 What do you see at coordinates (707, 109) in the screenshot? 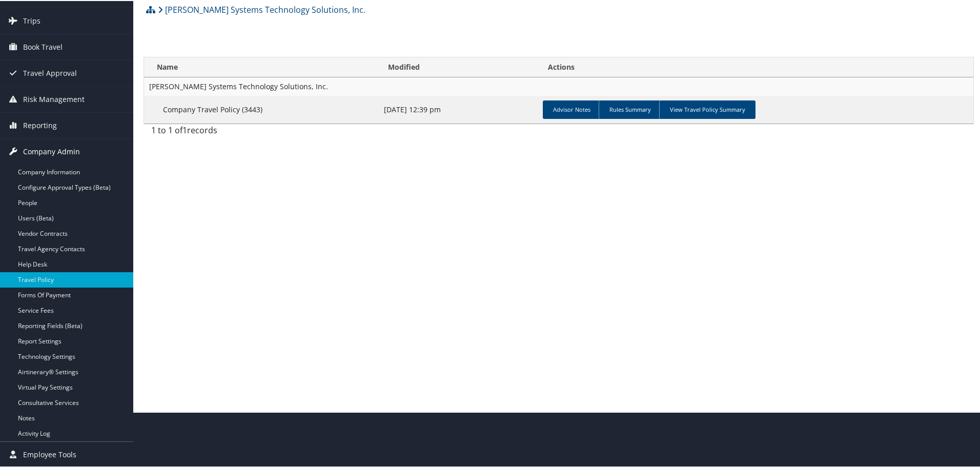
I see `a: View Travel Policy Summary` at bounding box center [707, 109].